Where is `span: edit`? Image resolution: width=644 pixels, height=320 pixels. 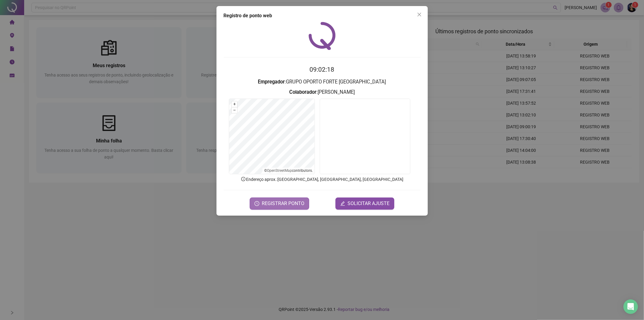
span: edit is located at coordinates (343, 204).